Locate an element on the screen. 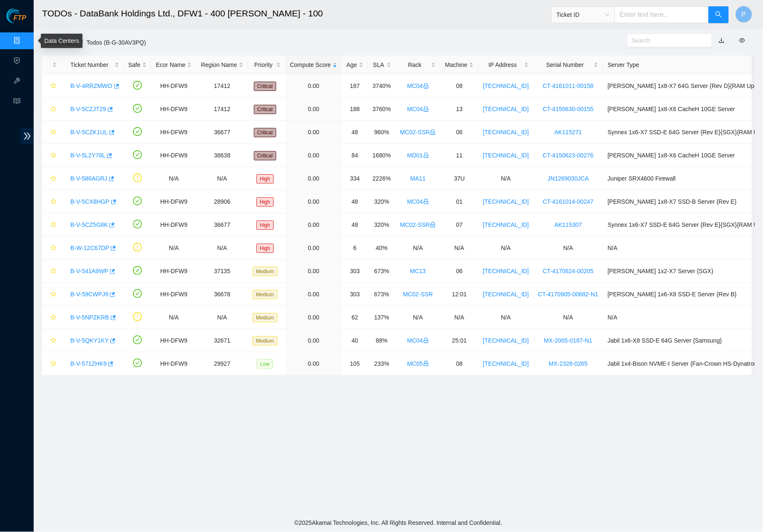 This screenshot has width=763, height=532. td: 37U is located at coordinates (460, 179).